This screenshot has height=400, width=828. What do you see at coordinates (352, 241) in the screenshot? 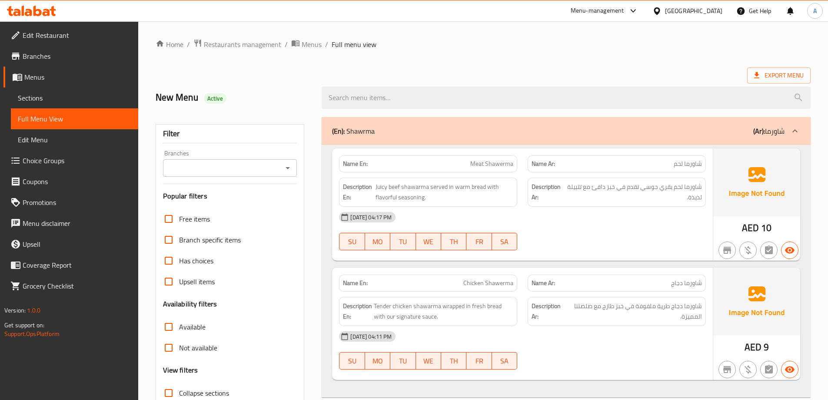
I see `span: SU` at bounding box center [352, 241].